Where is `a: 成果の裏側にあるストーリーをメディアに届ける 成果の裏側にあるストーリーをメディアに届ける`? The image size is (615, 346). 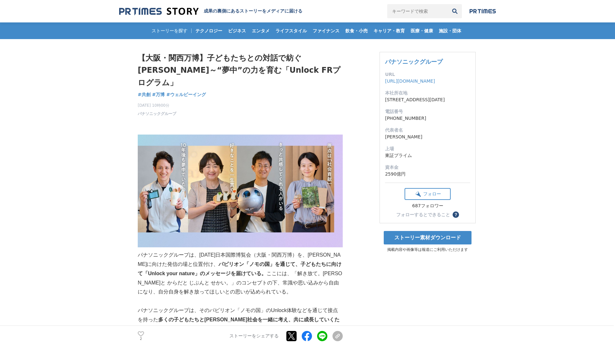
a: 成果の裏側にあるストーリーをメディアに届ける 成果の裏側にあるストーリーをメディアに届ける is located at coordinates (211, 11).